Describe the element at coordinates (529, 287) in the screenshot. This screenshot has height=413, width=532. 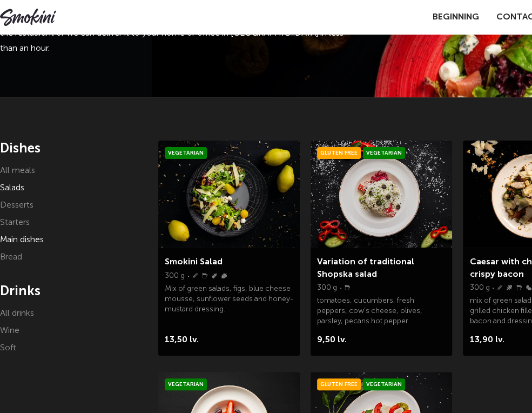
I see `img: Eggs.svg` at that location.